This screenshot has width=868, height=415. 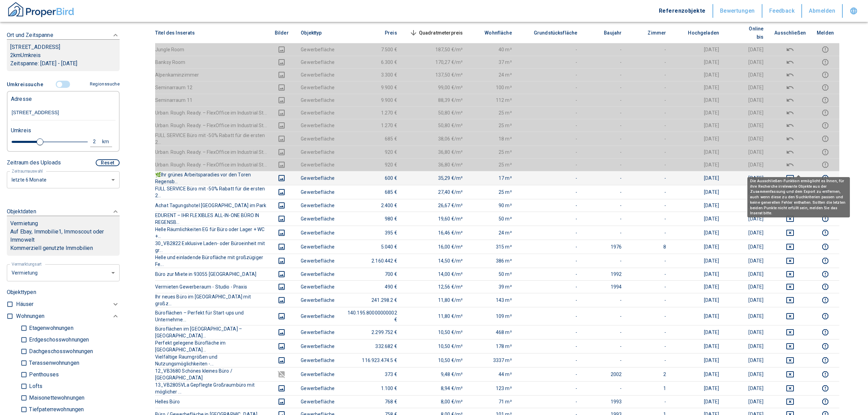 I want to click on span: Wohnfläche, so click(x=492, y=33).